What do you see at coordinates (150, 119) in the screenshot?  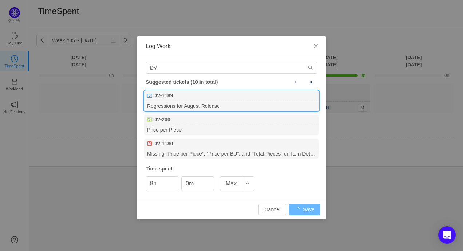 I see `img: 10314` at bounding box center [150, 119].